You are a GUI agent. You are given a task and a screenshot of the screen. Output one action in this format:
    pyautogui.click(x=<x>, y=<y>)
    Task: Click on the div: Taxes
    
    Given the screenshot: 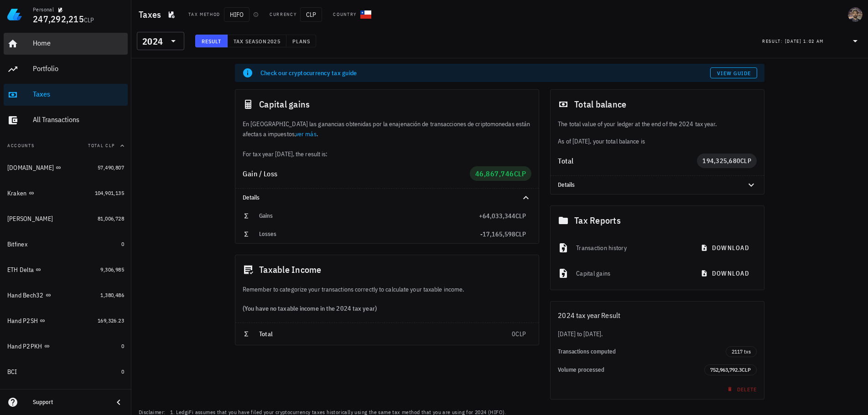 What is the action you would take?
    pyautogui.click(x=78, y=94)
    